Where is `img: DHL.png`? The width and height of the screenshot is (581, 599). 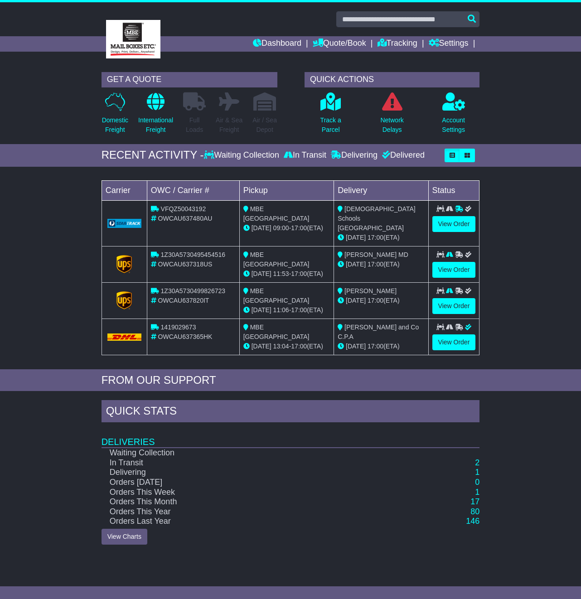 img: DHL.png is located at coordinates (124, 337).